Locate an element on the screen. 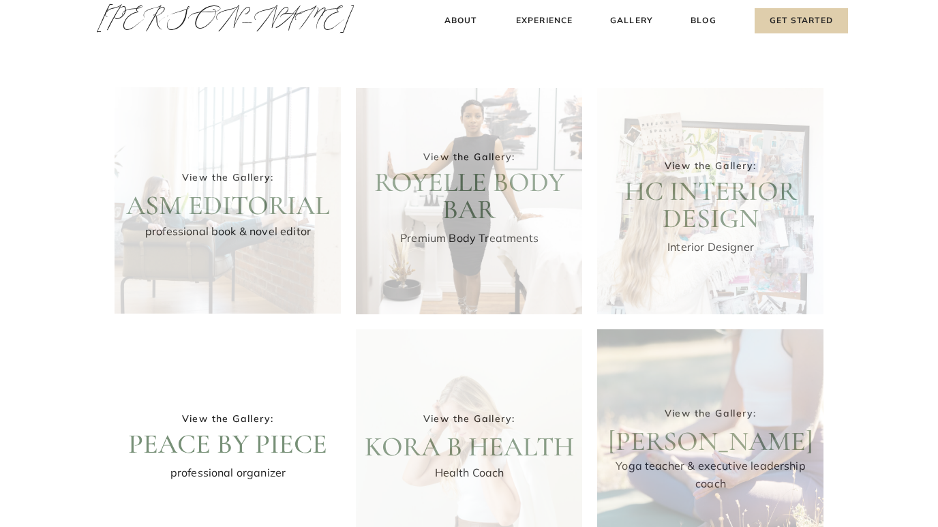 The width and height of the screenshot is (938, 527). a: Gallery is located at coordinates (631, 20).